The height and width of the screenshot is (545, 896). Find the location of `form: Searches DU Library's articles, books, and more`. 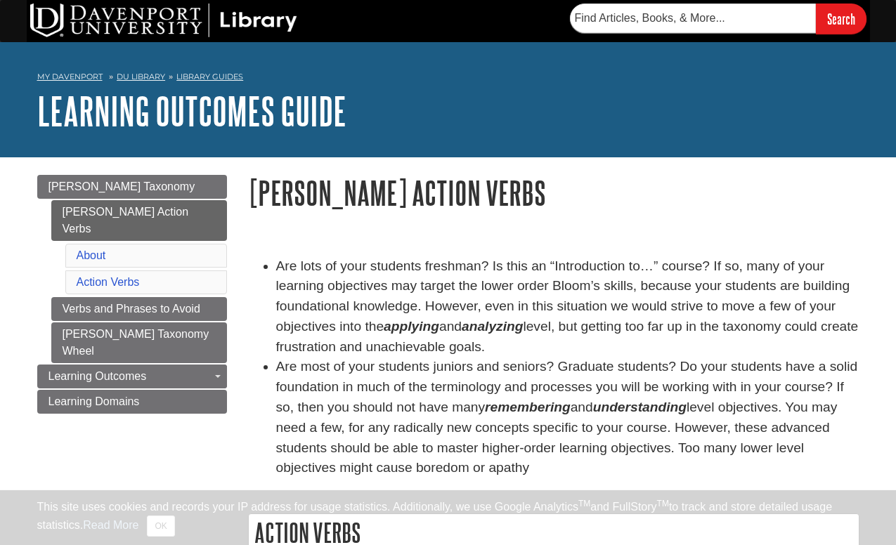

form: Searches DU Library's articles, books, and more is located at coordinates (718, 18).